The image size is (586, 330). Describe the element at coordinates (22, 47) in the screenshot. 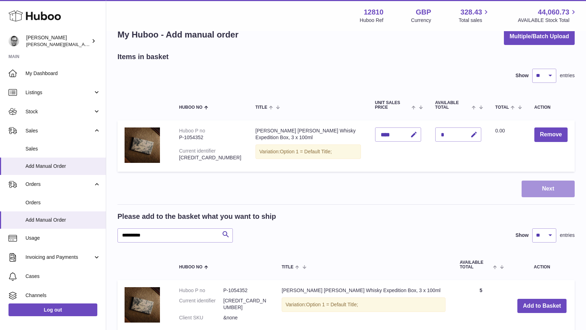

I see `img: tab_domain_overview_orange.svg` at that location.